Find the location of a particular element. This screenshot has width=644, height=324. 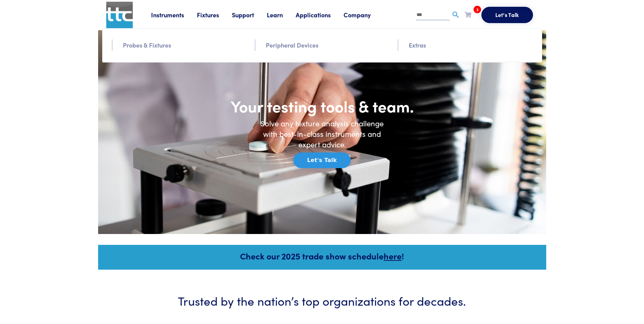

a: Fixtures is located at coordinates (214, 15).